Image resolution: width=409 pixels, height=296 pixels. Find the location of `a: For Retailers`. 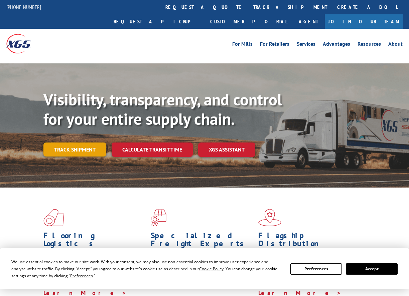

a: For Retailers is located at coordinates (275, 45).